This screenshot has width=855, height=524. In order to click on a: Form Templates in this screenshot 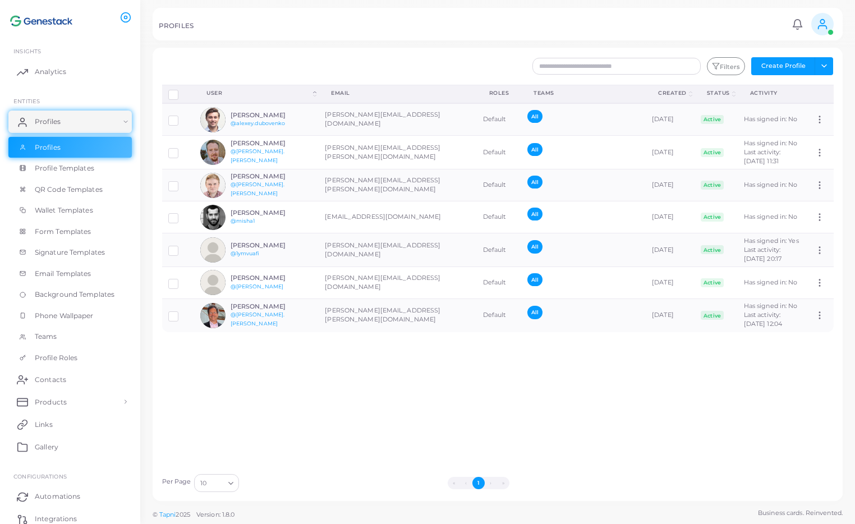, I will do `click(70, 232)`.